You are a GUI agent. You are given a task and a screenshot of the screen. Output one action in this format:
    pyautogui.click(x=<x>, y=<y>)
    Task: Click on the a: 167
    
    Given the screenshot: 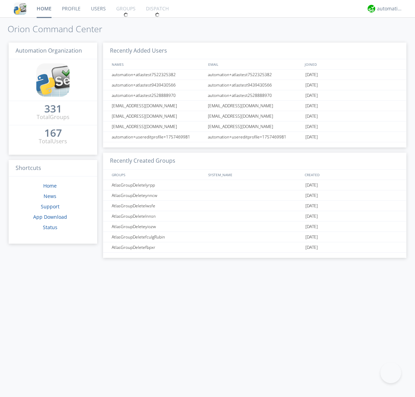 What is the action you would take?
    pyautogui.click(x=53, y=133)
    